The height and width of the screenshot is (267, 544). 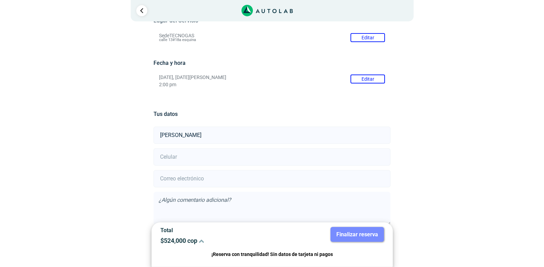 What do you see at coordinates (272, 85) in the screenshot?
I see `p: 2:00 pm` at bounding box center [272, 85].